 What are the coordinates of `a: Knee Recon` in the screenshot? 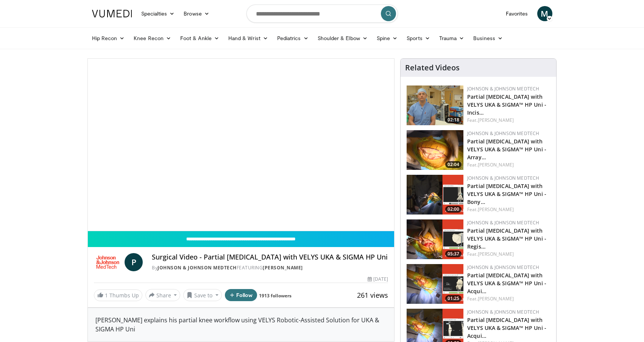 It's located at (152, 38).